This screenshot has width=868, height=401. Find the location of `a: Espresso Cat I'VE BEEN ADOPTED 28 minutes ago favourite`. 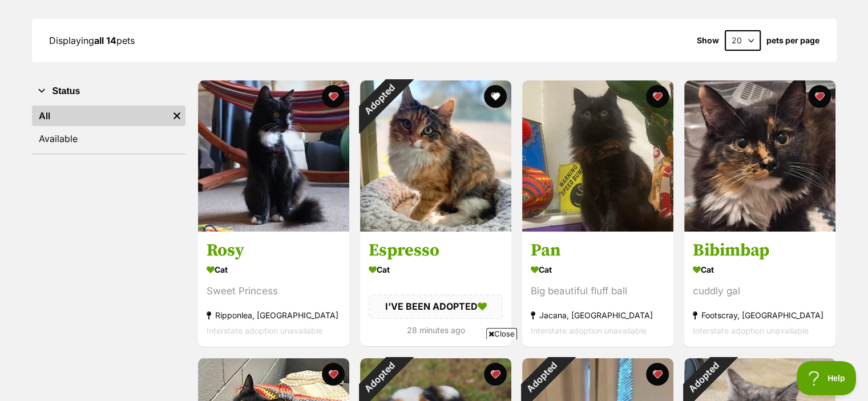

a: Espresso Cat I'VE BEEN ADOPTED 28 minutes ago favourite is located at coordinates (436, 288).